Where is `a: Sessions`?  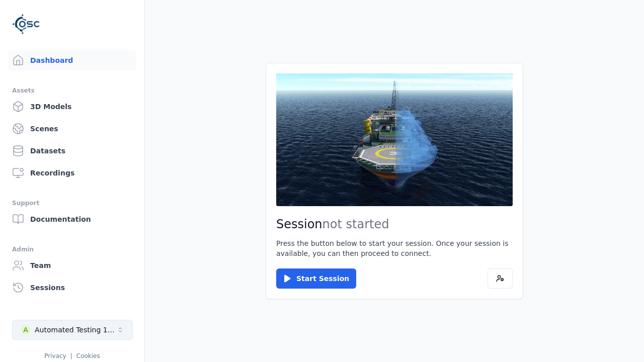
a: Sessions is located at coordinates (72, 287).